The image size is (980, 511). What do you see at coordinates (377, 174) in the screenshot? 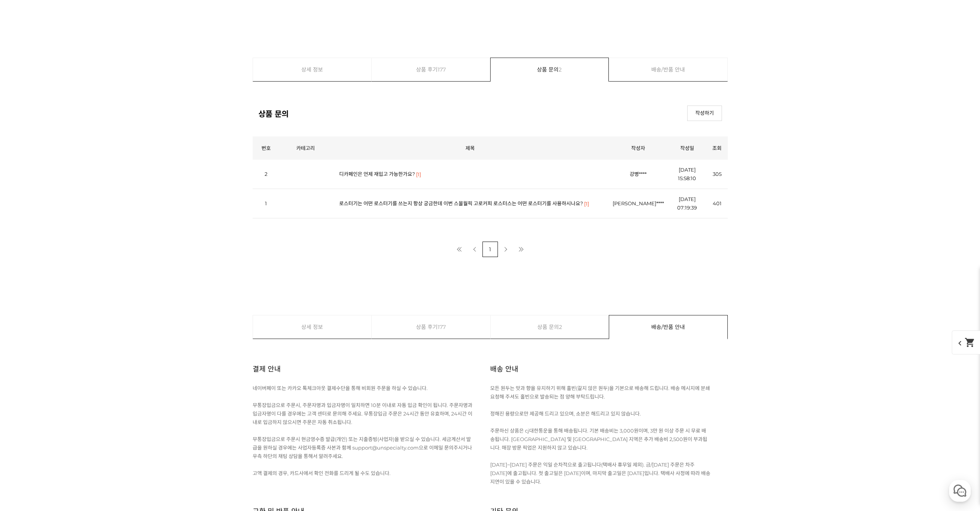
I see `a: 디카페인은 언제 재입고 가능한가요?` at bounding box center [377, 174].